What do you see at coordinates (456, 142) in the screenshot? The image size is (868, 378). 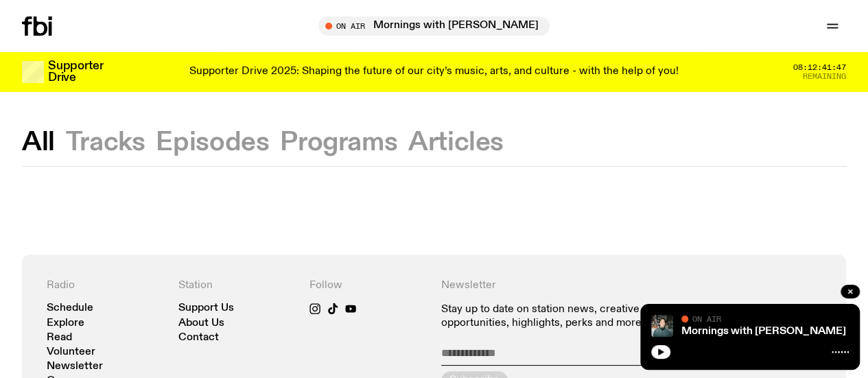 I see `button: Articles` at bounding box center [456, 142].